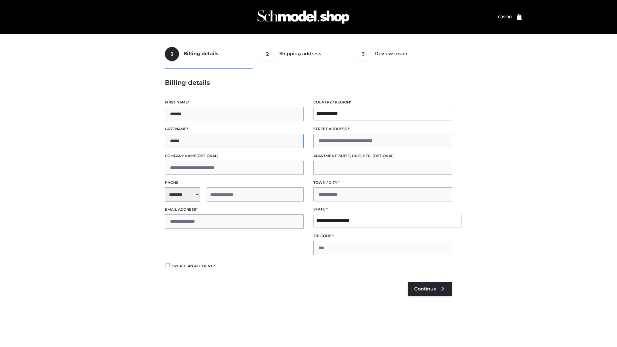 This screenshot has height=347, width=617. What do you see at coordinates (383, 183) in the screenshot?
I see `label: Town / City` at bounding box center [383, 183].